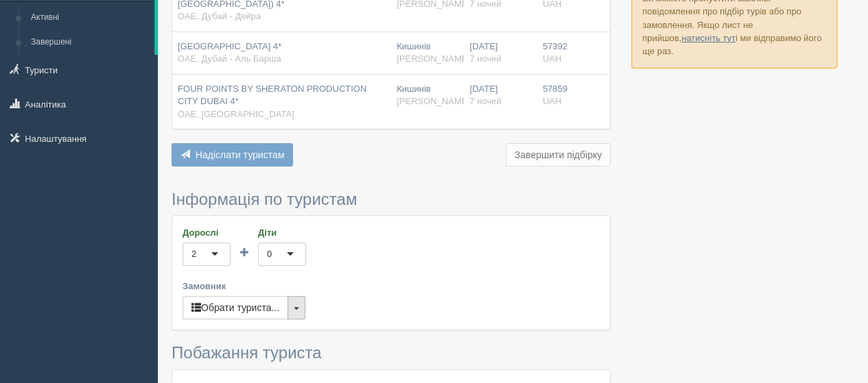 Image resolution: width=868 pixels, height=383 pixels. I want to click on span: ОАЕ, Дубай - Аль Барша, so click(229, 58).